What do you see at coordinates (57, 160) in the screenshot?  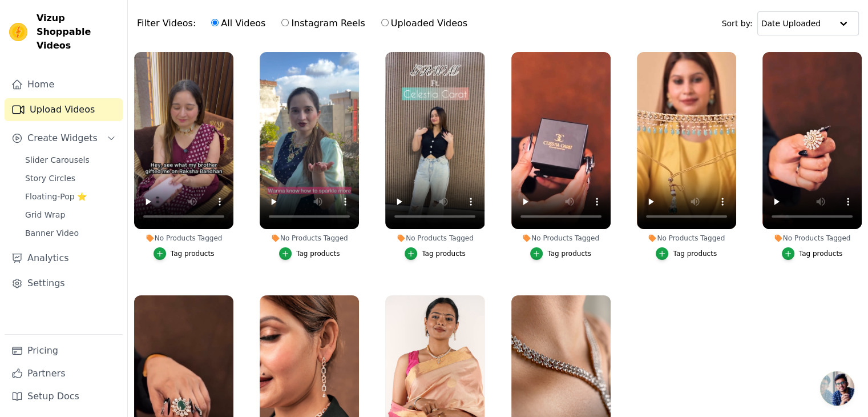 I see `span: Slider Carousels` at bounding box center [57, 160].